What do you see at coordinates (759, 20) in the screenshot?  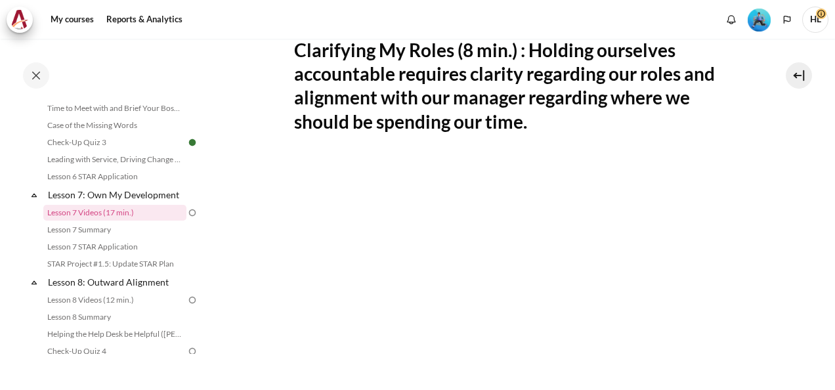 I see `img: Level #3` at bounding box center [759, 20].